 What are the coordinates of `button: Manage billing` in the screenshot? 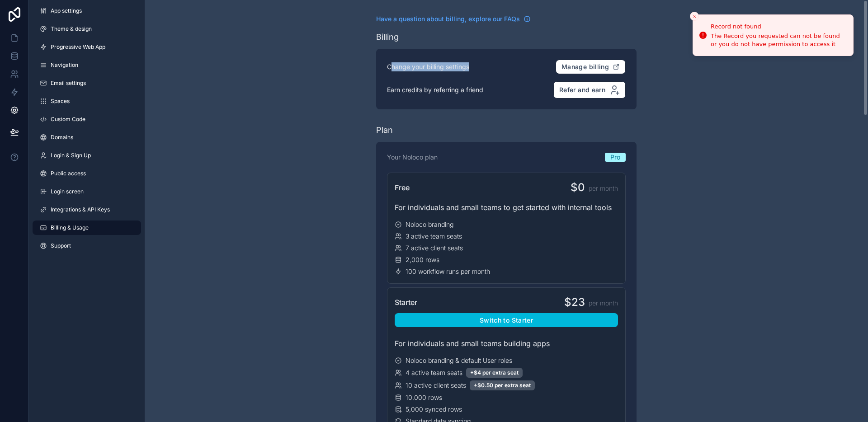 It's located at (590, 67).